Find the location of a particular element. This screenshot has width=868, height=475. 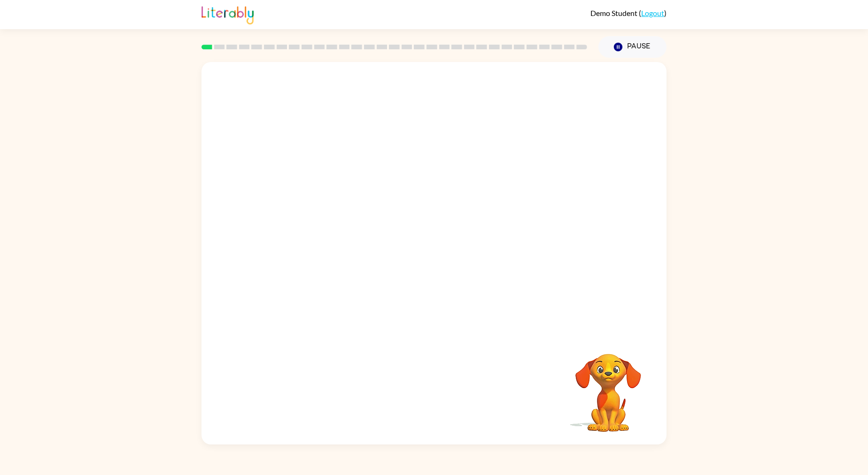

button: Pause is located at coordinates (632, 47).